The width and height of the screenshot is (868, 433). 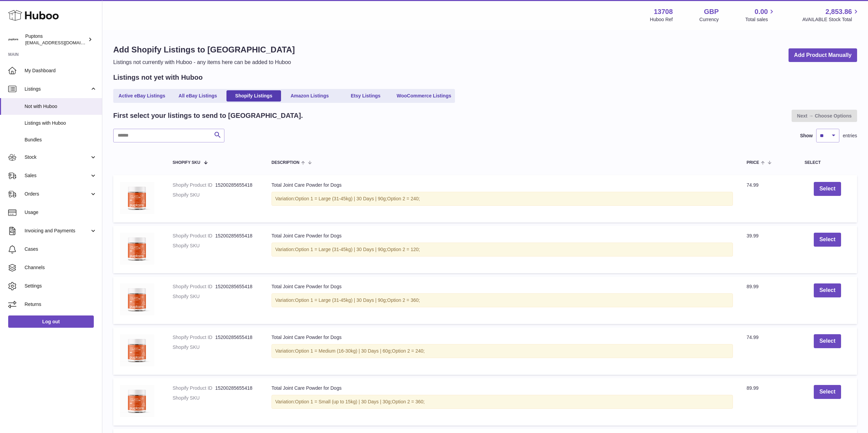 What do you see at coordinates (60, 286) in the screenshot?
I see `span: Settings` at bounding box center [60, 286].